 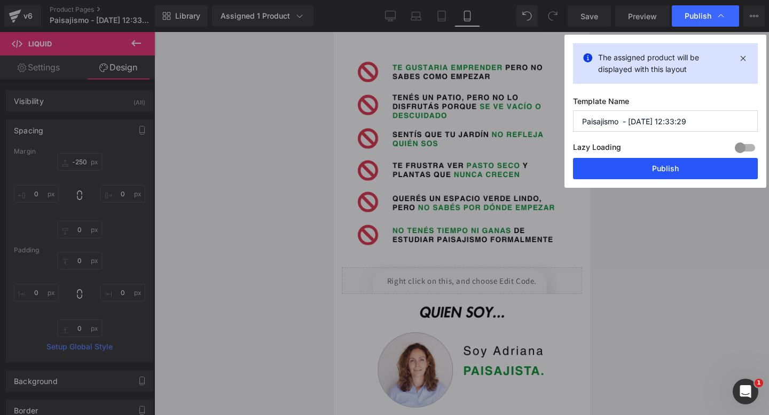 I want to click on label: Lazy Loading, so click(x=597, y=149).